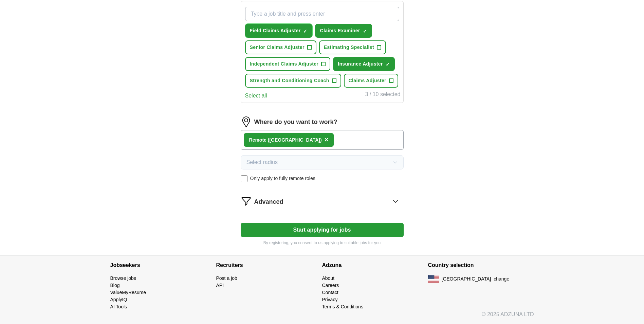 The height and width of the screenshot is (324, 644). Describe the element at coordinates (279, 30) in the screenshot. I see `button: Field Claims Adjuster✓` at that location.